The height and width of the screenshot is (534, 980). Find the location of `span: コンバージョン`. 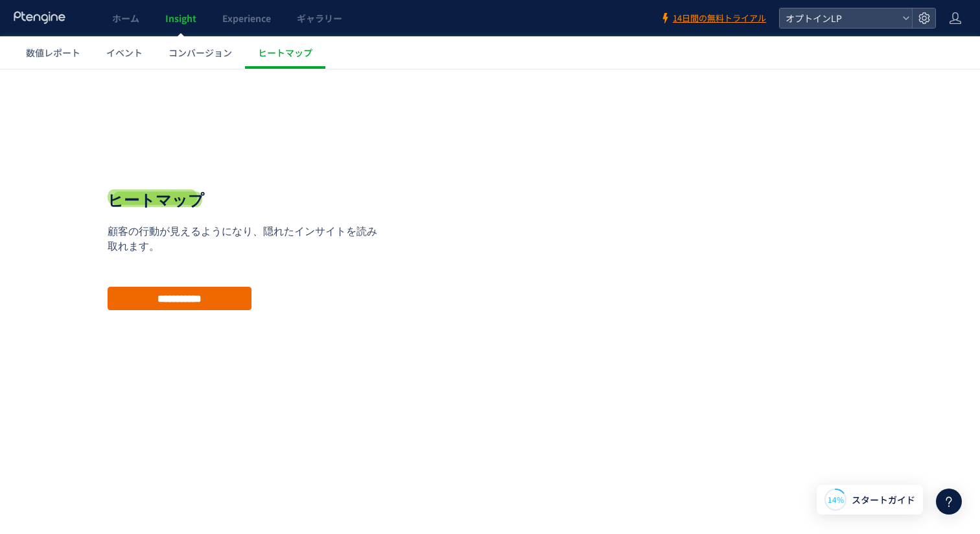

span: コンバージョン is located at coordinates (201, 53).